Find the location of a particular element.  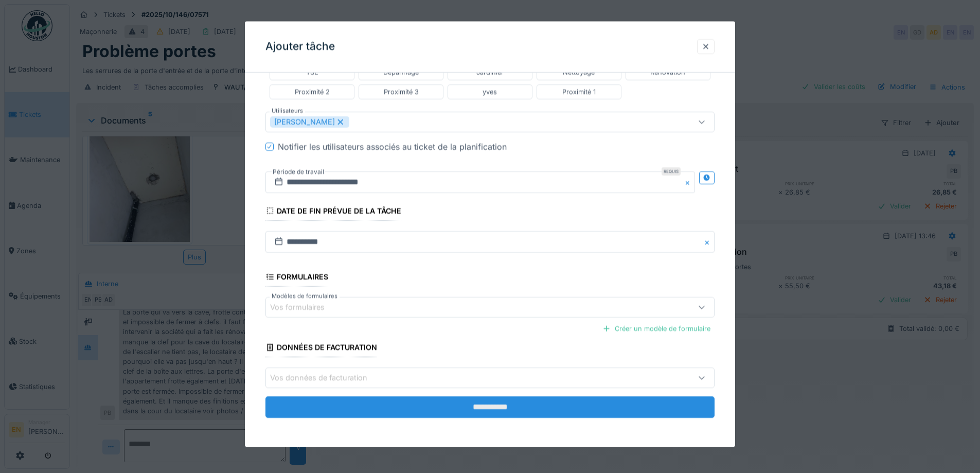

div: Requis is located at coordinates (671, 172).